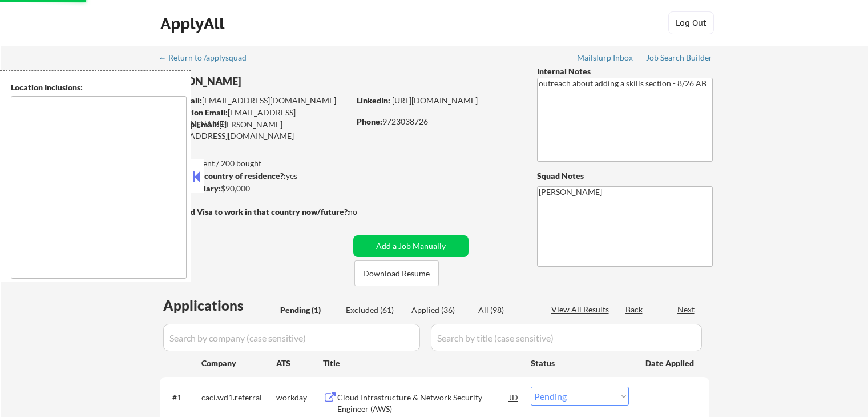  I want to click on div: $90,000, so click(254, 189).